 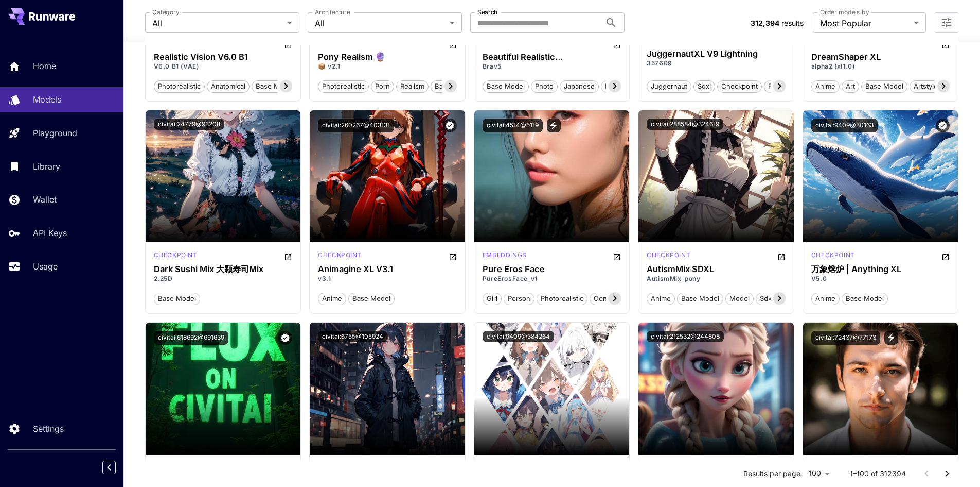 What do you see at coordinates (669, 86) in the screenshot?
I see `button: juggernaut` at bounding box center [669, 86].